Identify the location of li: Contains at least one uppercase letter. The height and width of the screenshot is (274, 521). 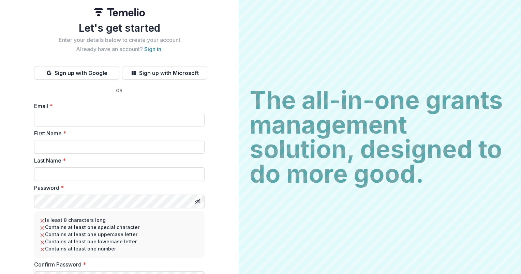
(119, 234).